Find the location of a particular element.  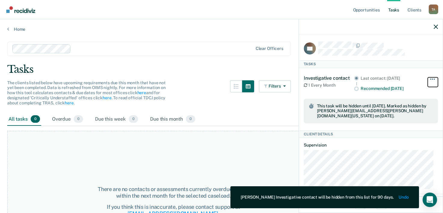

span: The clients listed below have upcoming requirements due this month that have not yet been complet... is located at coordinates (86, 93).